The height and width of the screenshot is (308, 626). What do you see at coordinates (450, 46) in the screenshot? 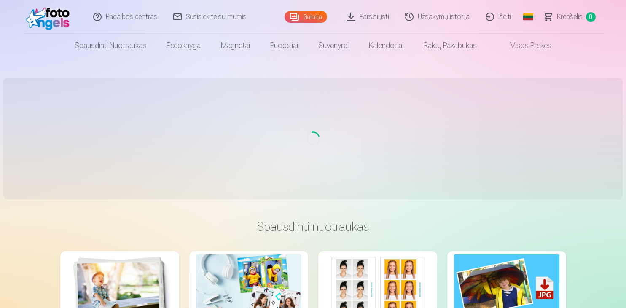
I see `a: Raktų pakabukas` at bounding box center [450, 46].